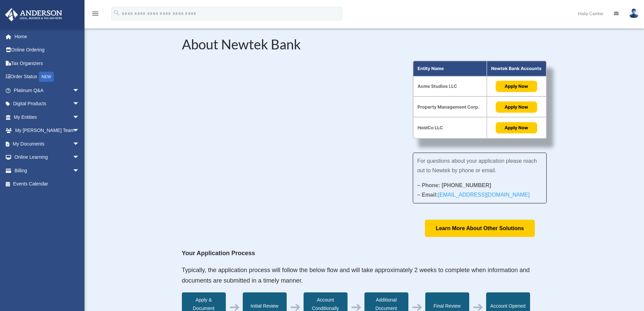  What do you see at coordinates (47, 63) in the screenshot?
I see `a: Tax Organizers` at bounding box center [47, 63].